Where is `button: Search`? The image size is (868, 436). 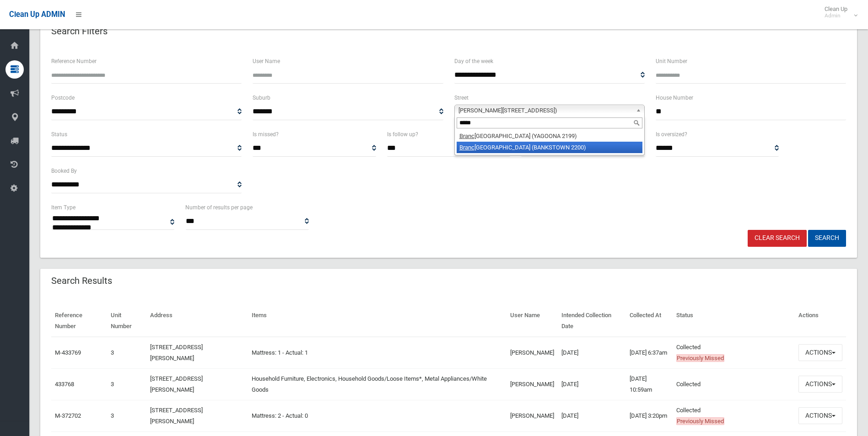
button: Search is located at coordinates (827, 238).